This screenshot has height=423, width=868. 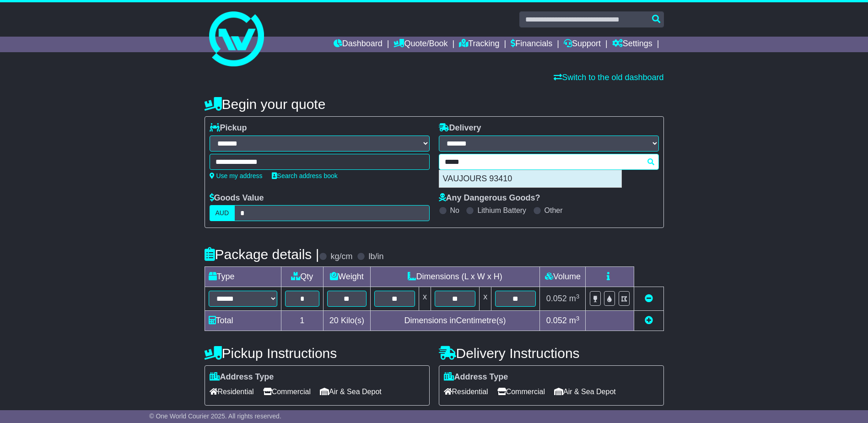 I want to click on label: Pickup, so click(x=229, y=128).